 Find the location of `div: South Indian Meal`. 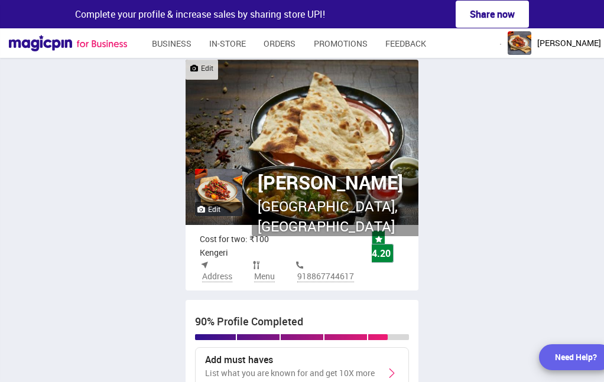

div: South Indian Meal is located at coordinates (67, 156).